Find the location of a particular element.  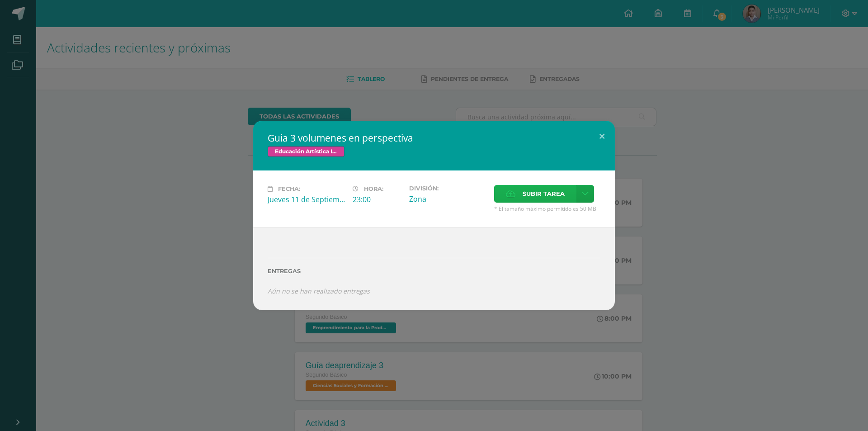

span: Educación Artística II, Artes Plásticas is located at coordinates (306, 151).